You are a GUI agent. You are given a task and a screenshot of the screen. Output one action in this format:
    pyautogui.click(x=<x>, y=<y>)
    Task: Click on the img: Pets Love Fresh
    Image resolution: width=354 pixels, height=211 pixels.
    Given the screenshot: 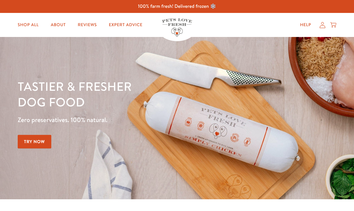 What is the action you would take?
    pyautogui.click(x=177, y=27)
    